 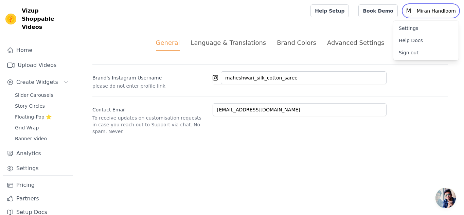 I want to click on p: To receive updates on customisation requests in case you reach out to Support via chat. No spam. ..., so click(x=150, y=125).